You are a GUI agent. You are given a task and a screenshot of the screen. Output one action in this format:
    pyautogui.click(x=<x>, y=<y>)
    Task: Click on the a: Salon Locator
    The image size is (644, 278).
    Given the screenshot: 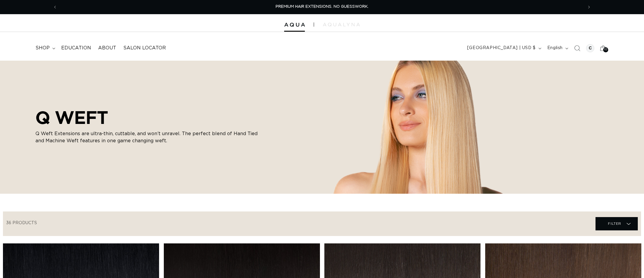 What is the action you would take?
    pyautogui.click(x=145, y=48)
    